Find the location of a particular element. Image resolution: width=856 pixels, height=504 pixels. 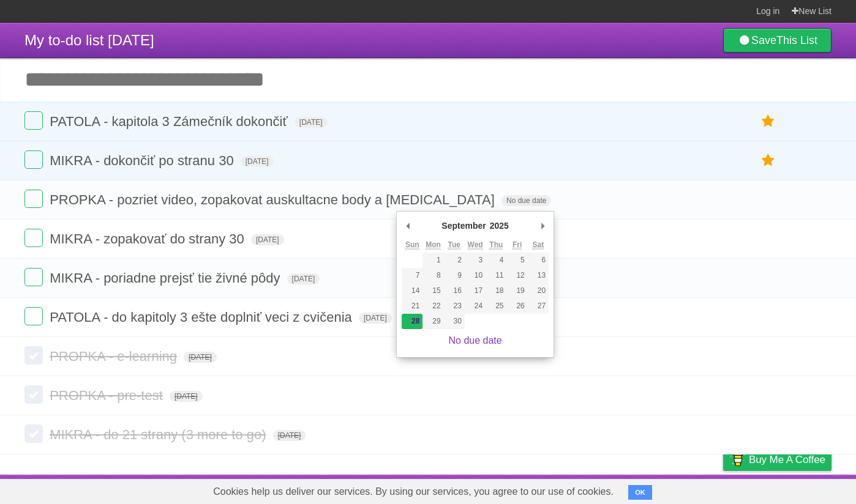

abbr: Tuesday is located at coordinates (454, 245).